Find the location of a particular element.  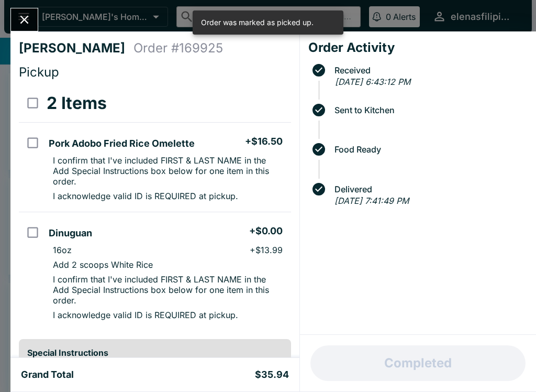

span: Sent to Kitchen is located at coordinates (428, 110).